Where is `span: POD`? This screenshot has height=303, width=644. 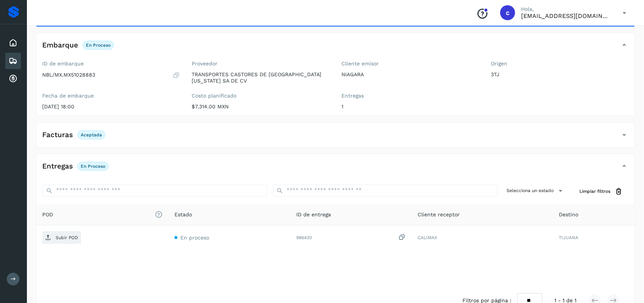 span: POD is located at coordinates (102, 214).